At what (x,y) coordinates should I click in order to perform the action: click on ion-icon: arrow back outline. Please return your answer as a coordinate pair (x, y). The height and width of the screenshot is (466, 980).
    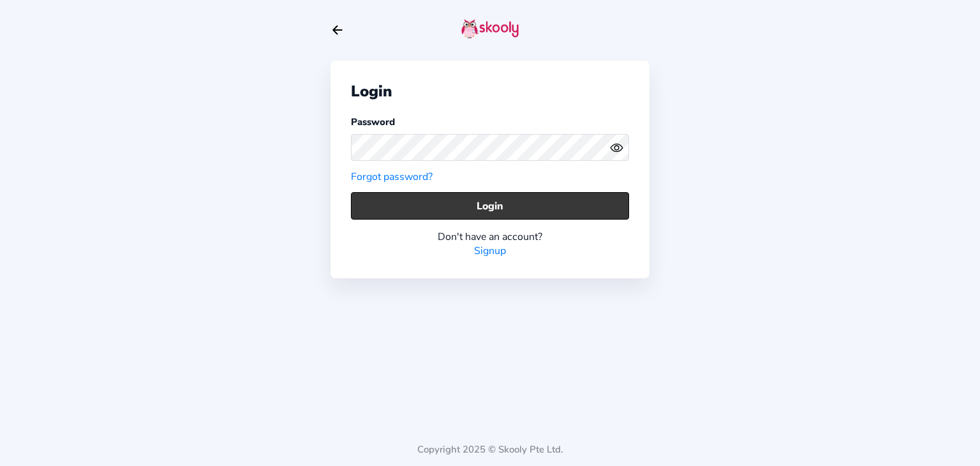
    Looking at the image, I should click on (337, 30).